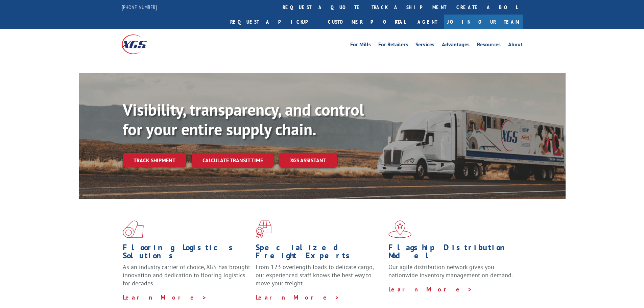  What do you see at coordinates (400, 229) in the screenshot?
I see `img: xgs-icon-flagship-distribution-model-red` at bounding box center [400, 229].